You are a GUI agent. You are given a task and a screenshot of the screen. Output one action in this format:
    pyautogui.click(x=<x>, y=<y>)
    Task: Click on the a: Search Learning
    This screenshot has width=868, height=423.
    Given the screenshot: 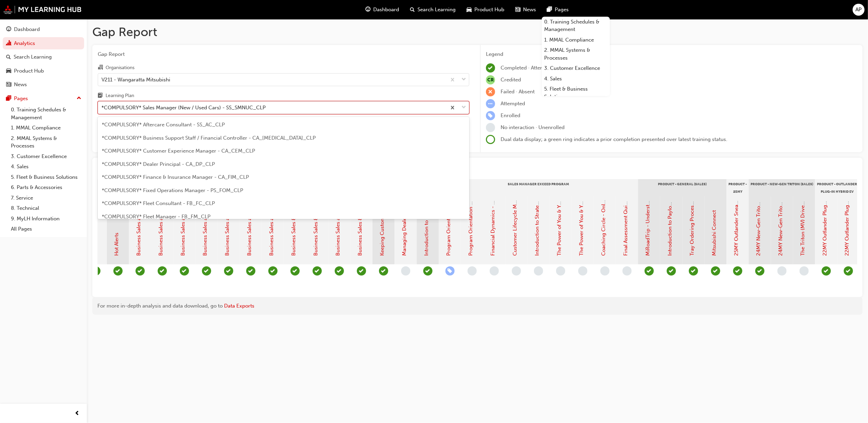 What is the action you would take?
    pyautogui.click(x=43, y=57)
    